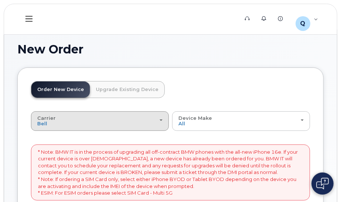  Describe the element at coordinates (182, 124) in the screenshot. I see `span: All` at that location.